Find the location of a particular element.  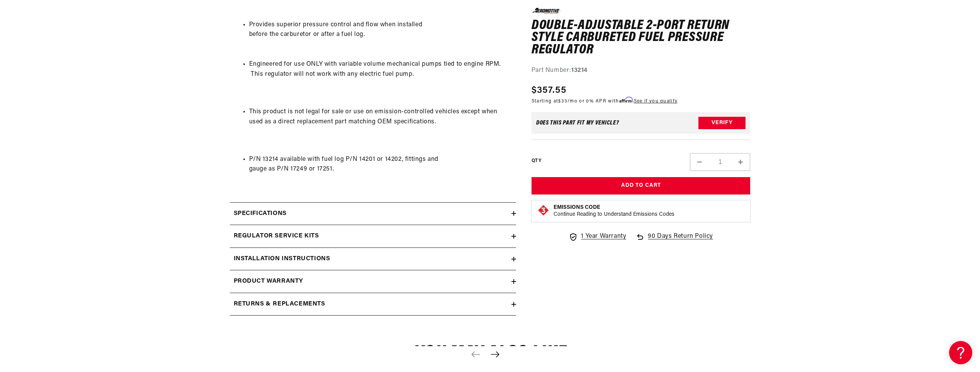

h2: Specifications is located at coordinates (260, 214).